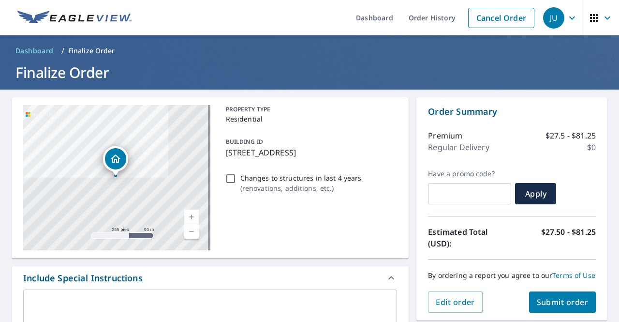  Describe the element at coordinates (535, 193) in the screenshot. I see `span: Apply` at that location.